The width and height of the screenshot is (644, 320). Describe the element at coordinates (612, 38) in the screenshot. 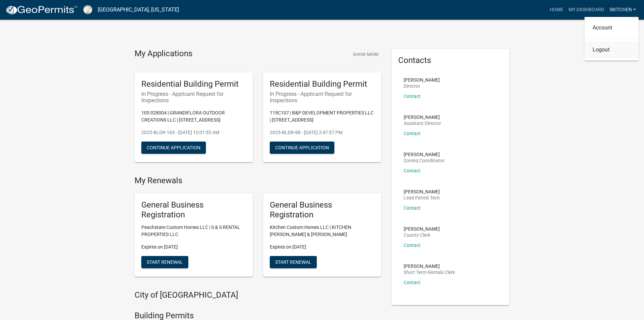

I see `div: skitchen` at that location.